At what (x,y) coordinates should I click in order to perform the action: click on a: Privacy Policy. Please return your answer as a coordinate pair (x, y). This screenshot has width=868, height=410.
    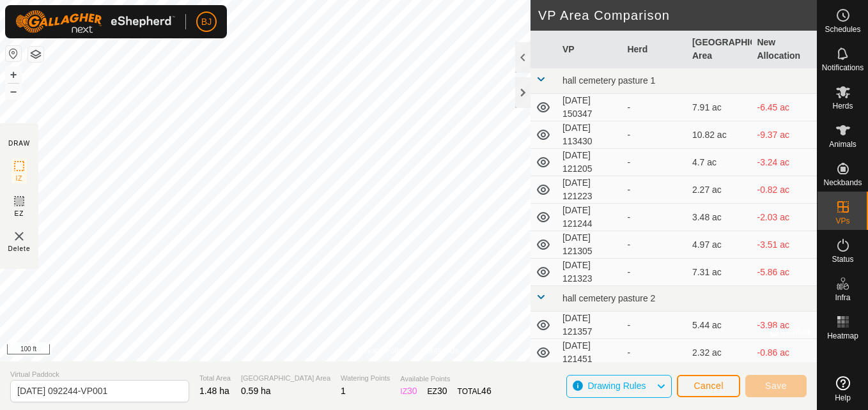
    Looking at the image, I should click on (382, 351).